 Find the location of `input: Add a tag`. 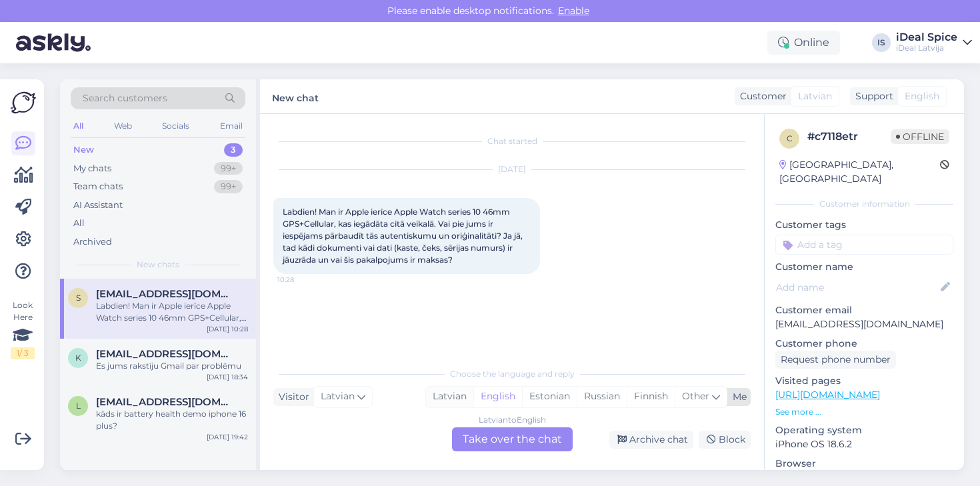

input: Add a tag is located at coordinates (865, 245).